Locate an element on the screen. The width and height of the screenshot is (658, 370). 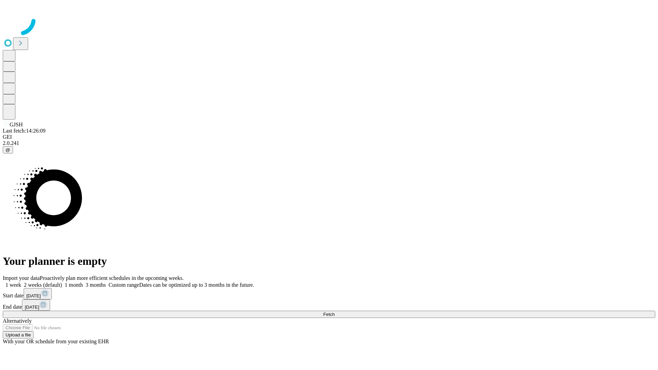
span: Custom range is located at coordinates (124, 285).